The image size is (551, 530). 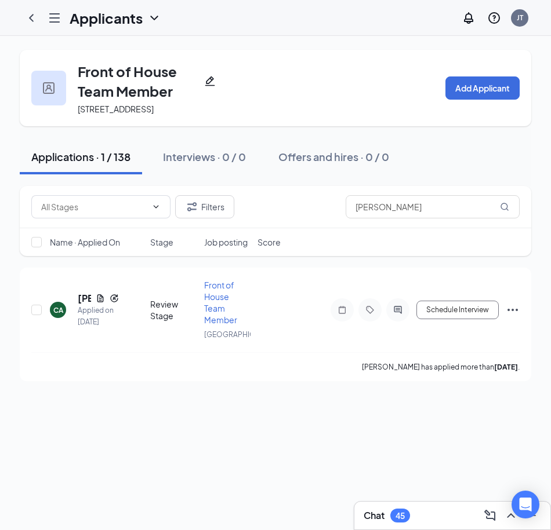 I want to click on div: Offers and hires · 0 / 0, so click(x=333, y=157).